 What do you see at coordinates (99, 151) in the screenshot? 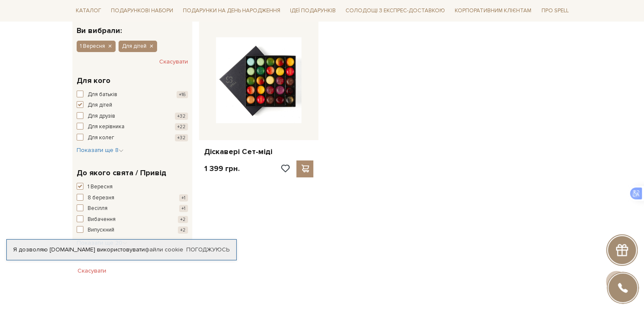
I see `button: Показати ще 8` at bounding box center [99, 151].